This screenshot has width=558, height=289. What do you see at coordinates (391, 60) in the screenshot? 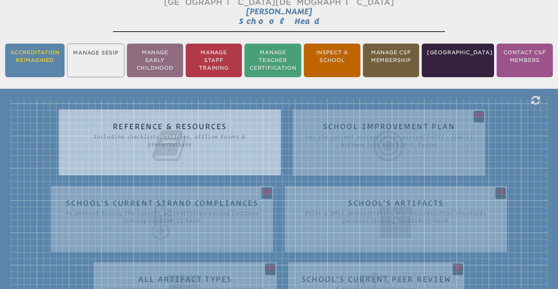
I see `li: Manage CSF Membership` at bounding box center [391, 60].